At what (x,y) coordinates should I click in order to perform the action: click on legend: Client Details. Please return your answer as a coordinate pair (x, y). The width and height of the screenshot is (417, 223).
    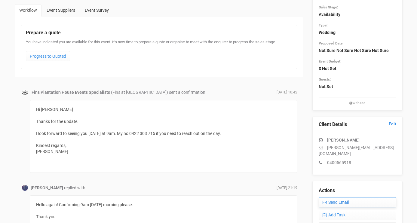
    Looking at the image, I should click on (357, 124).